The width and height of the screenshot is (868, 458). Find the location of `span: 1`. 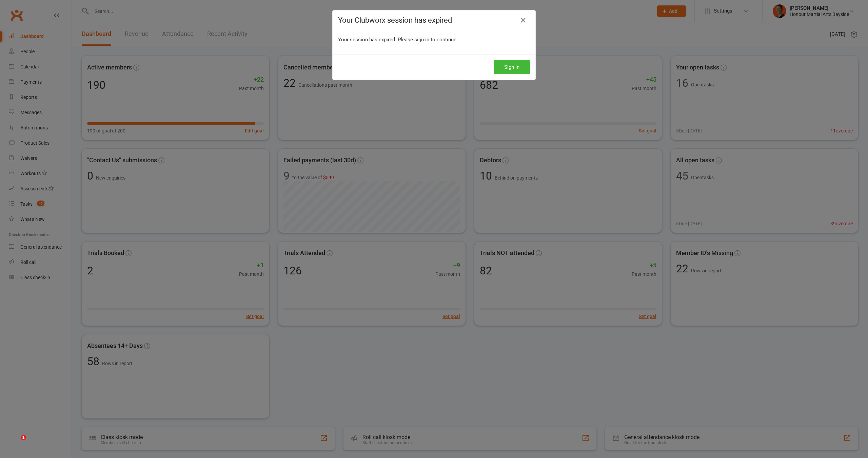

span: 1 is located at coordinates (23, 438).